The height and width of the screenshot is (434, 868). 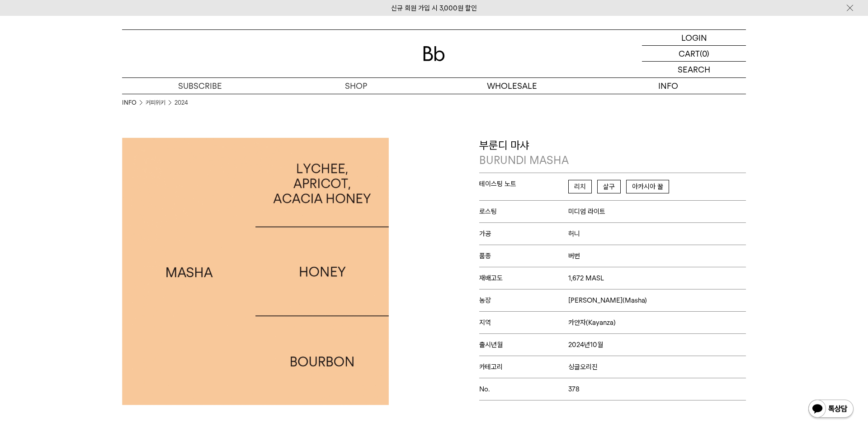 I want to click on img: 로고, so click(x=434, y=54).